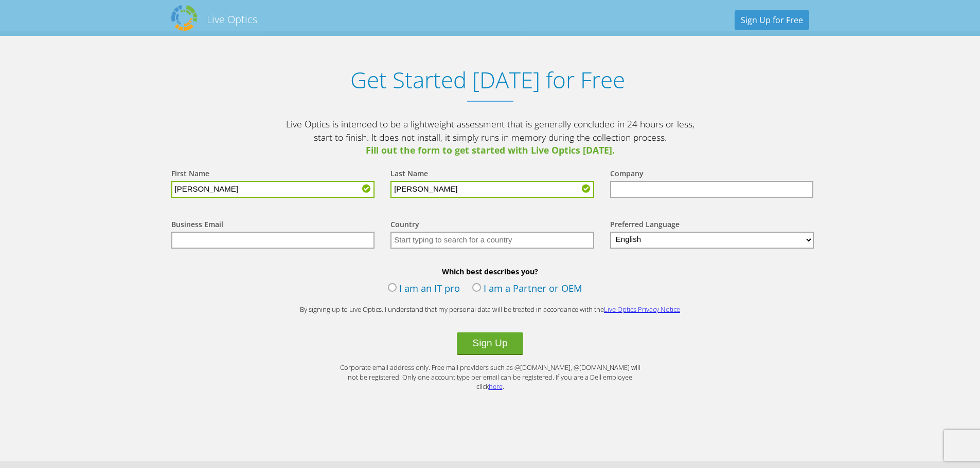  What do you see at coordinates (772, 20) in the screenshot?
I see `a: Sign Up for Free` at bounding box center [772, 20].